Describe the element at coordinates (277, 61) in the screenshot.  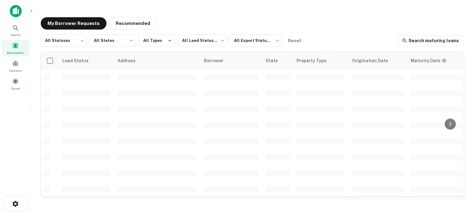
I see `th: State` at that location.